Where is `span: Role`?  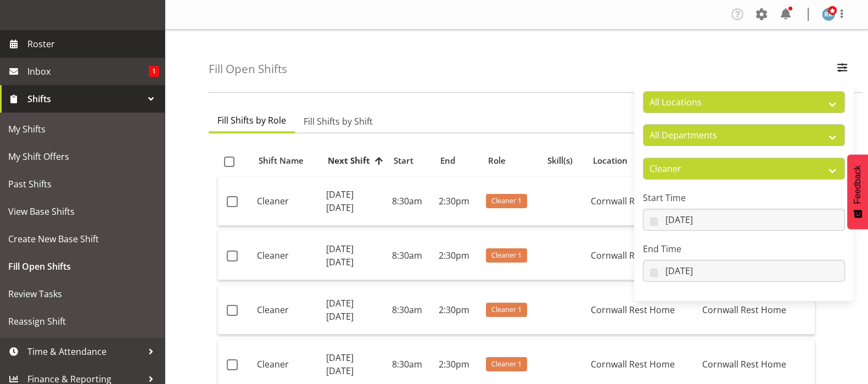 span: Role is located at coordinates (497, 161).